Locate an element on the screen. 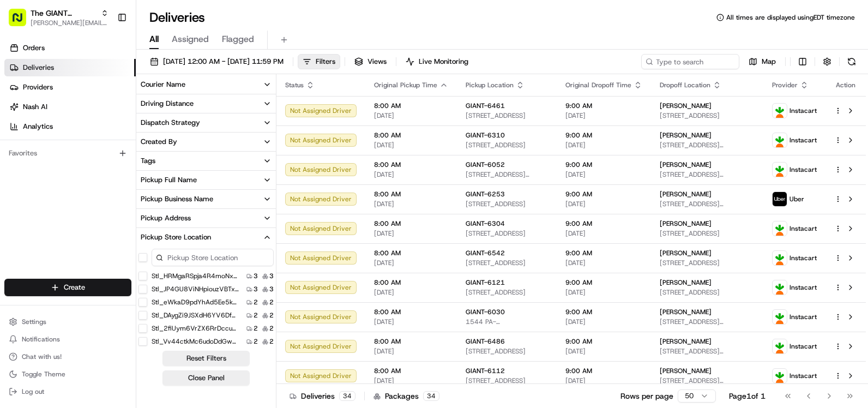 The image size is (868, 408). span: Map is located at coordinates (769, 62).